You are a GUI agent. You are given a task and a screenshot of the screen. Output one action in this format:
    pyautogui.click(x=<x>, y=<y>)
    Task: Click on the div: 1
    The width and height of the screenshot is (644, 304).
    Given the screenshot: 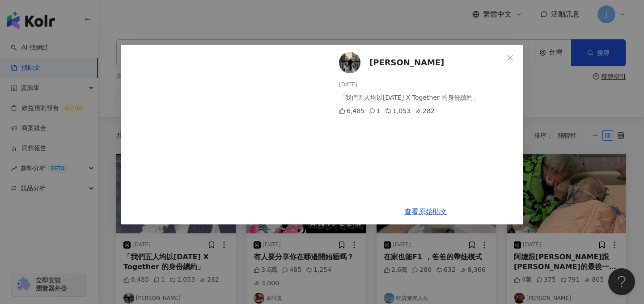 What is the action you would take?
    pyautogui.click(x=375, y=111)
    